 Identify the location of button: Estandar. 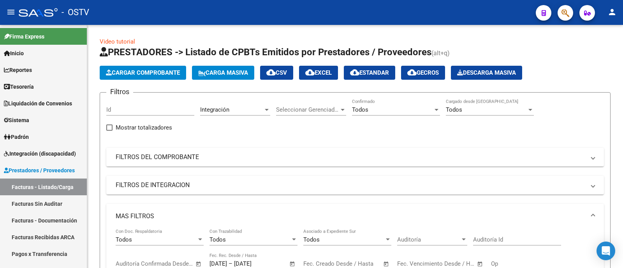
(369, 73).